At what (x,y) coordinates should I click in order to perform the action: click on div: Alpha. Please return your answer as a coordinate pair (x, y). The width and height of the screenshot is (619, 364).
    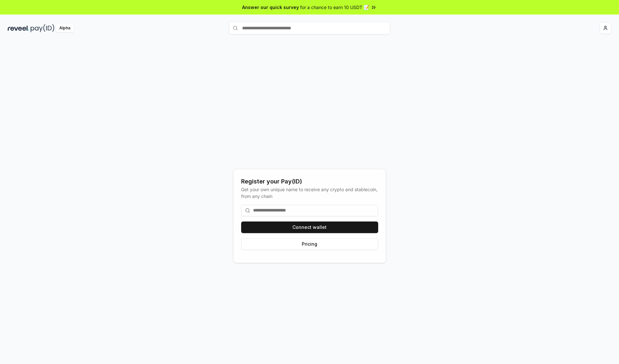
    Looking at the image, I should click on (65, 28).